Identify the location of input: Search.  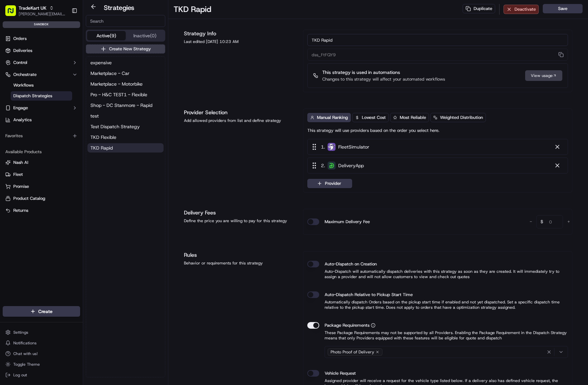
(125, 21).